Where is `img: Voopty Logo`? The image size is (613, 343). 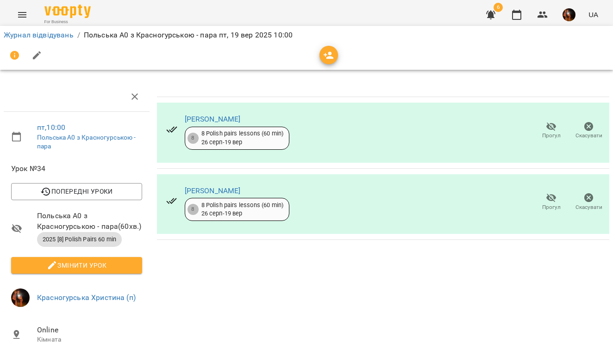 img: Voopty Logo is located at coordinates (68, 11).